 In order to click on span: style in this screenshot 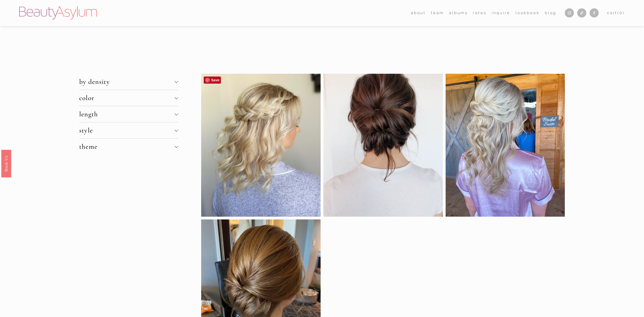, I will do `click(127, 130)`.